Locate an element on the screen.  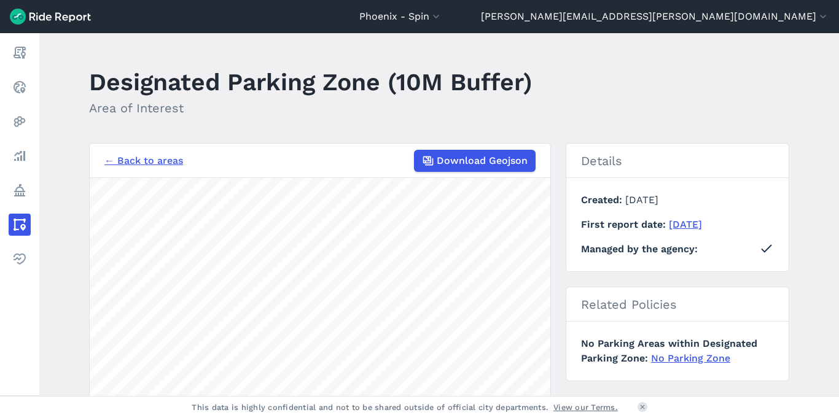
span: First report date is located at coordinates (625, 224).